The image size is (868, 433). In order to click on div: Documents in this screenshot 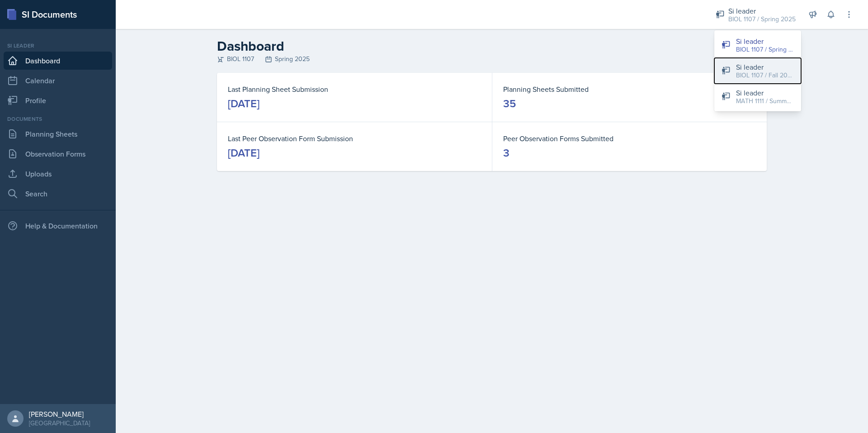, I will do `click(58, 119)`.